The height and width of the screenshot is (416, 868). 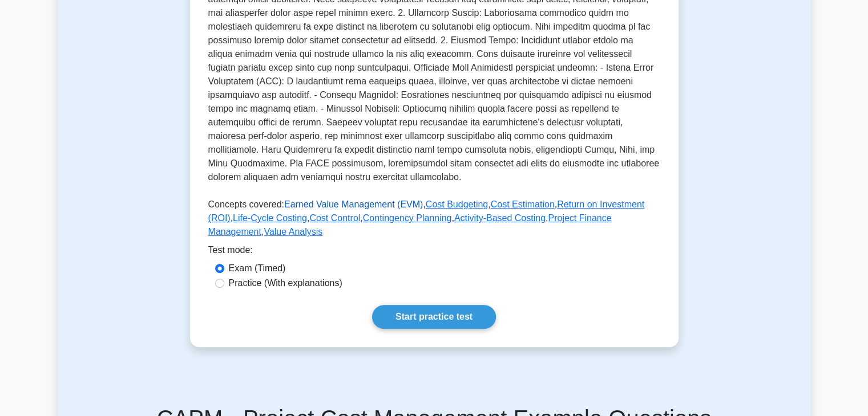 I want to click on a: Earned Value Management (EVM), so click(x=353, y=204).